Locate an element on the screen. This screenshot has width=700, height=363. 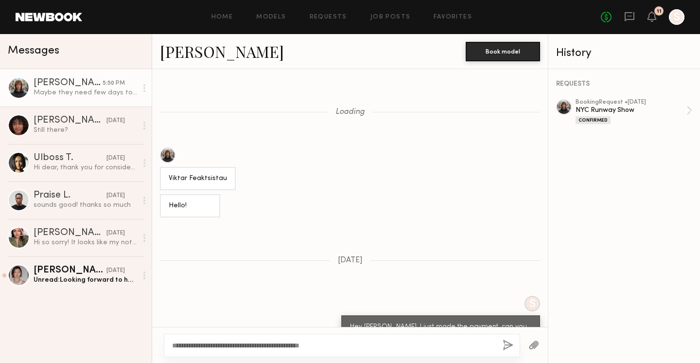
div: Praise L. is located at coordinates (70, 195).